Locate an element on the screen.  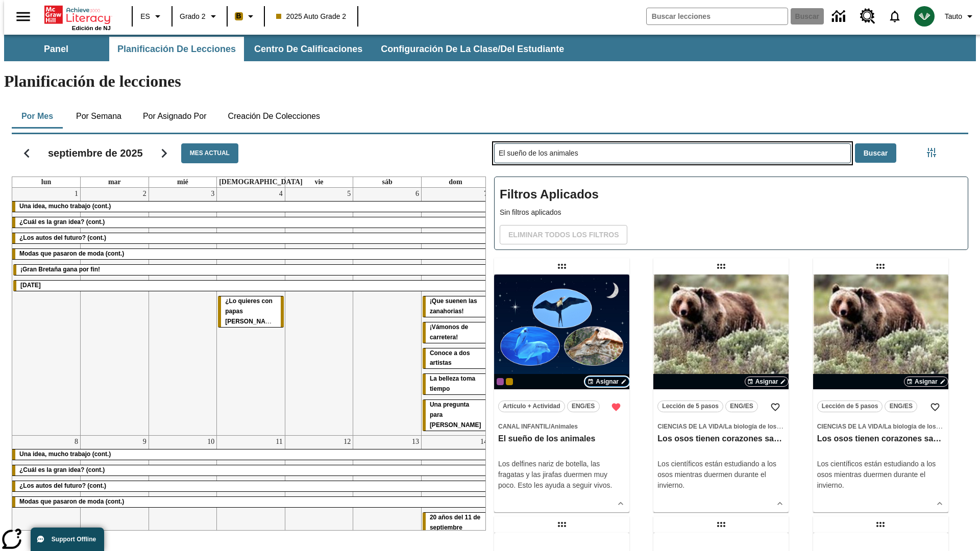
div: Día del Trabajo is located at coordinates (251, 286).